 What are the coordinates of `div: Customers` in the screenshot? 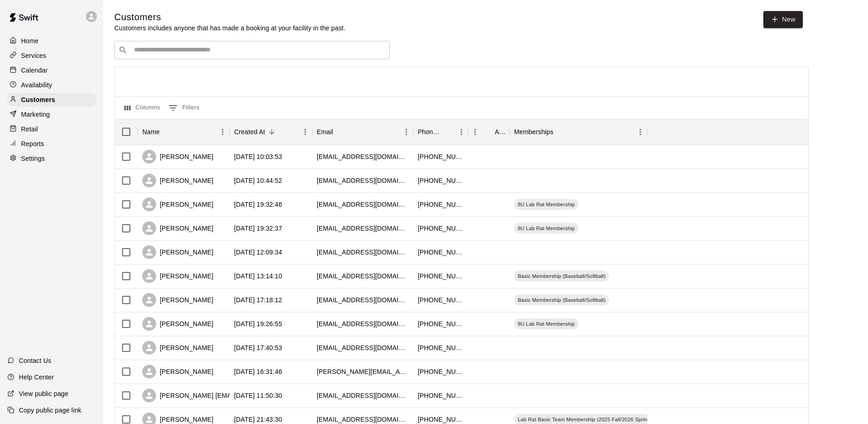 It's located at (52, 100).